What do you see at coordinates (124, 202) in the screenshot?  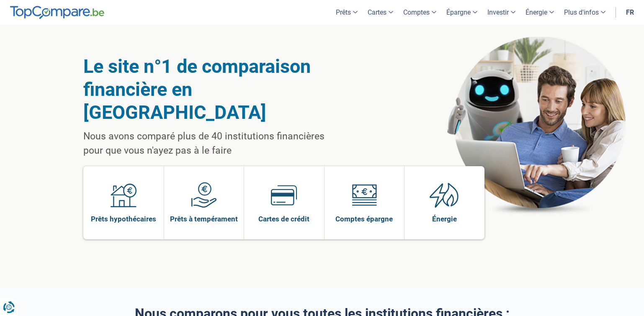 I see `a: Prêts hypothécaires Prêts hypothécaires` at bounding box center [124, 202].